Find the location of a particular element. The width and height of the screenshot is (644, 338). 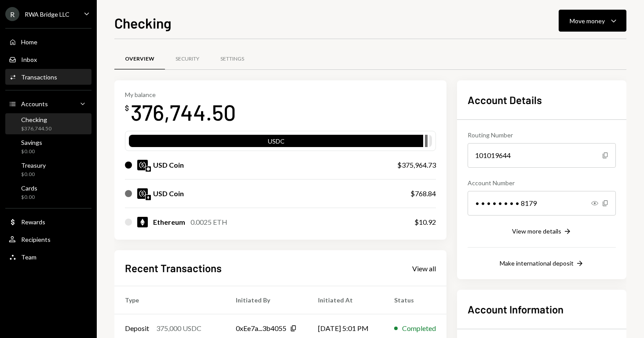

a: Overview is located at coordinates (140, 59).